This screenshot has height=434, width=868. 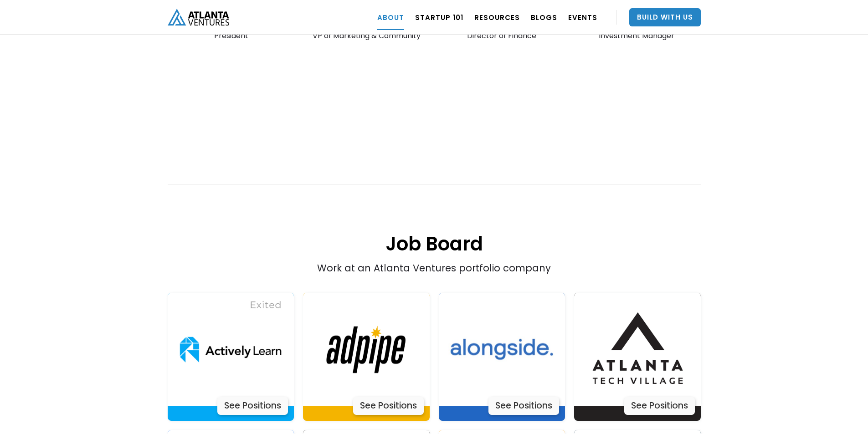 I want to click on div: Investment Manager, so click(x=636, y=32).